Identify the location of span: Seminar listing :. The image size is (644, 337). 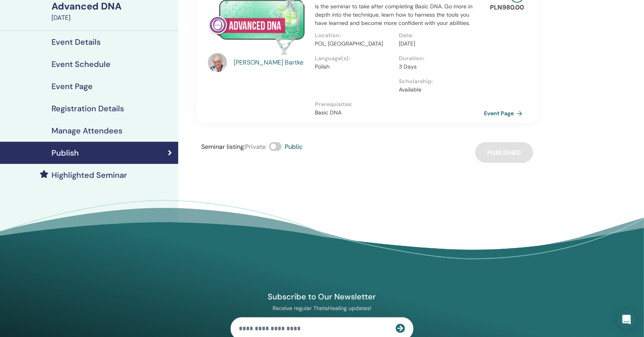
(223, 146).